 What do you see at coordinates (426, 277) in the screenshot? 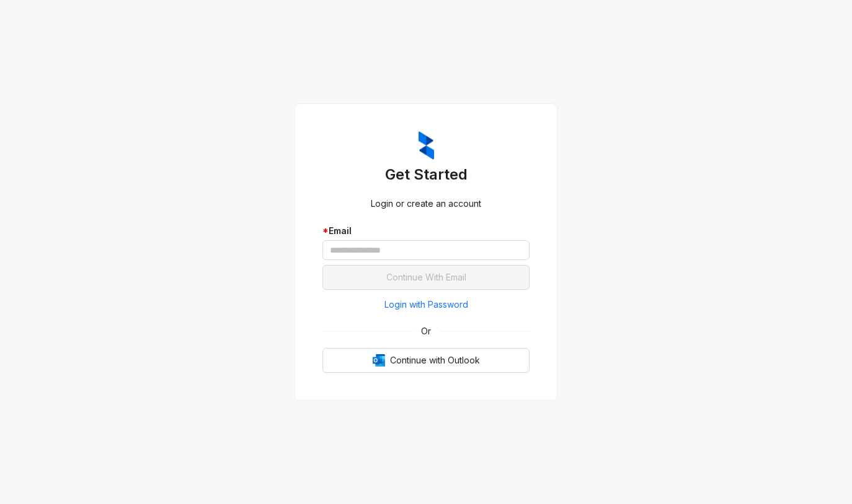
I see `button: Continue With Email` at bounding box center [426, 277].